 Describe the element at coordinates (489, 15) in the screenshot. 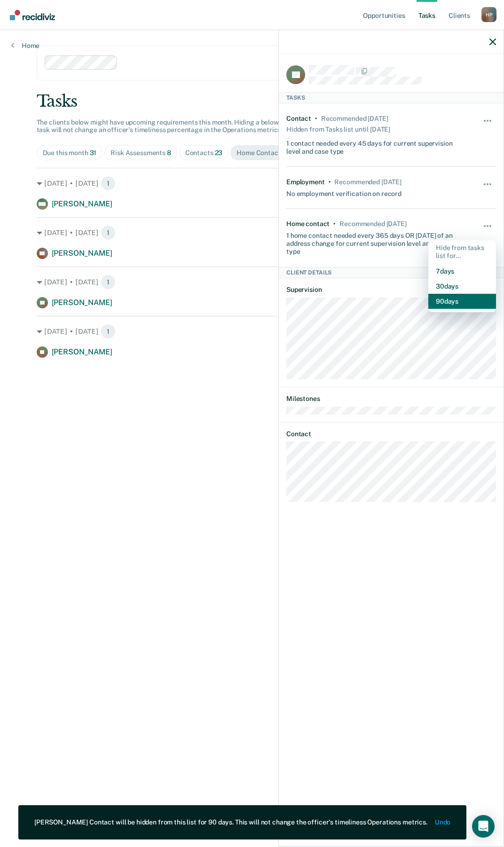

I see `div: H P` at that location.